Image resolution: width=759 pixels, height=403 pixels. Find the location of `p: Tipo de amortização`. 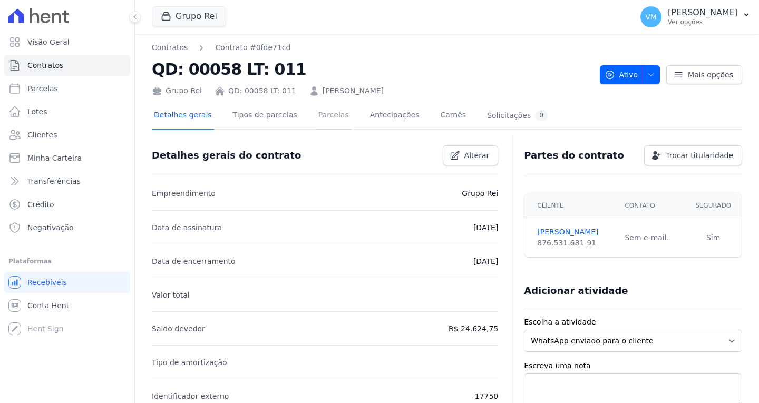

p: Tipo de amortização is located at coordinates (189, 363).